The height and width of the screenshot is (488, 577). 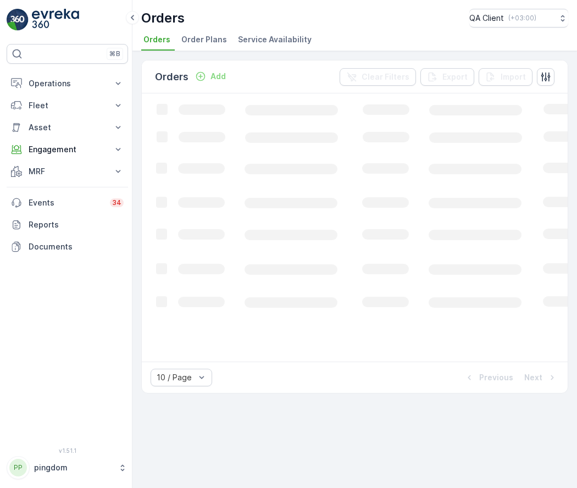 I want to click on a: Documents, so click(x=67, y=247).